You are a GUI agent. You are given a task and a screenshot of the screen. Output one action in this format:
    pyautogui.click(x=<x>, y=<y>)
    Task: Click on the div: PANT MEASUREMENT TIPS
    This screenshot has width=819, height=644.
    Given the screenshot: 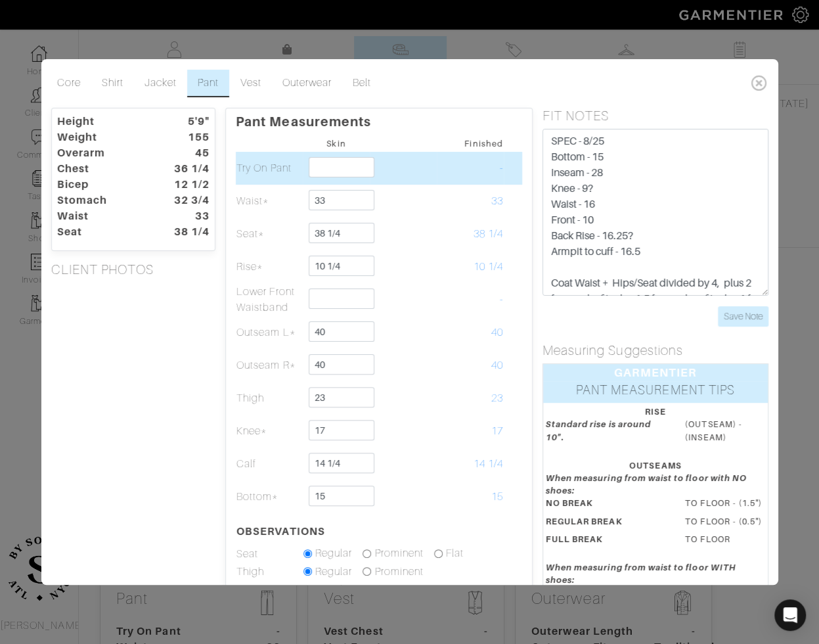 What is the action you would take?
    pyautogui.click(x=655, y=391)
    